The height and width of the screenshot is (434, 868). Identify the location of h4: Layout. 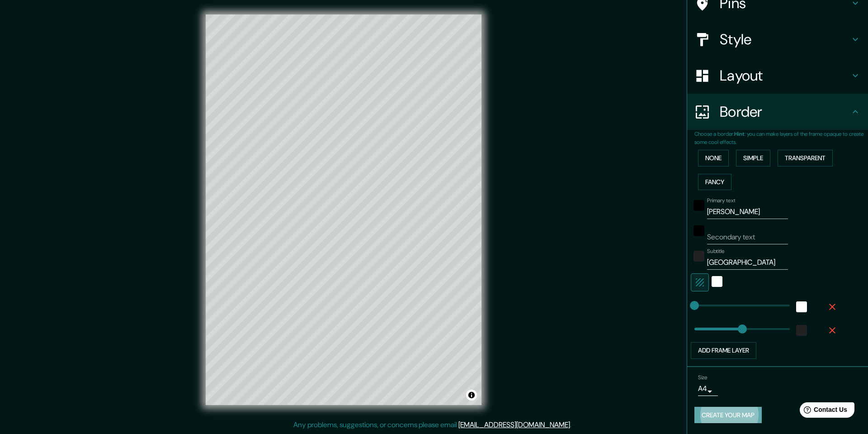
(785, 76).